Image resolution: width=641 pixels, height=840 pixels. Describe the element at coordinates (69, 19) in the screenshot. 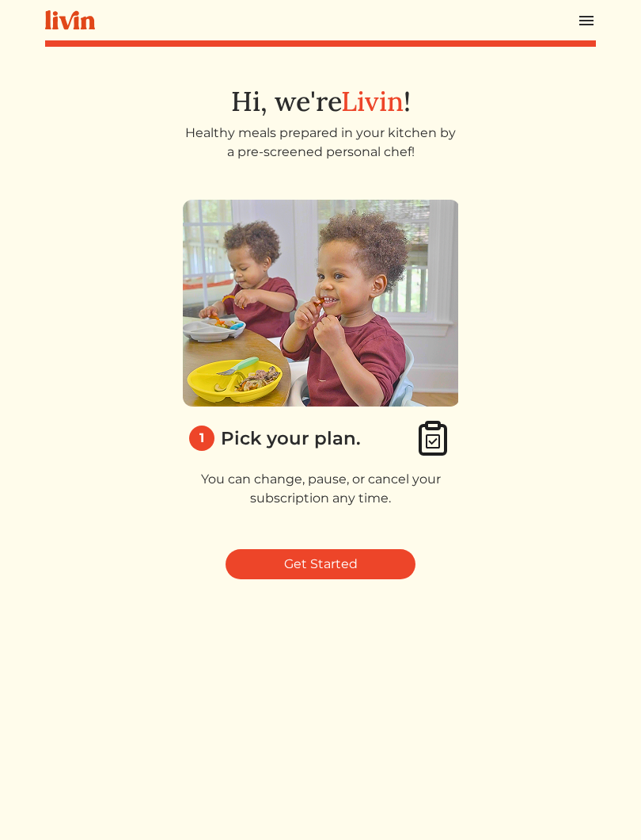

I see `img: livin-logo-a0d97d1a881af30f6274990eb6222085a2533c92bbd1e4f22c21b4f0d0e3210c.svg` at that location.